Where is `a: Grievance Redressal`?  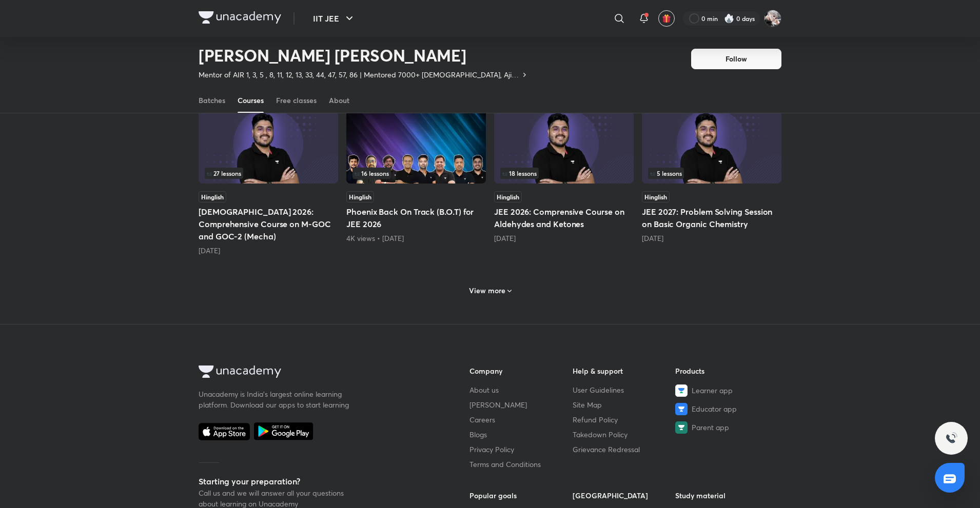 a: Grievance Redressal is located at coordinates (624, 449).